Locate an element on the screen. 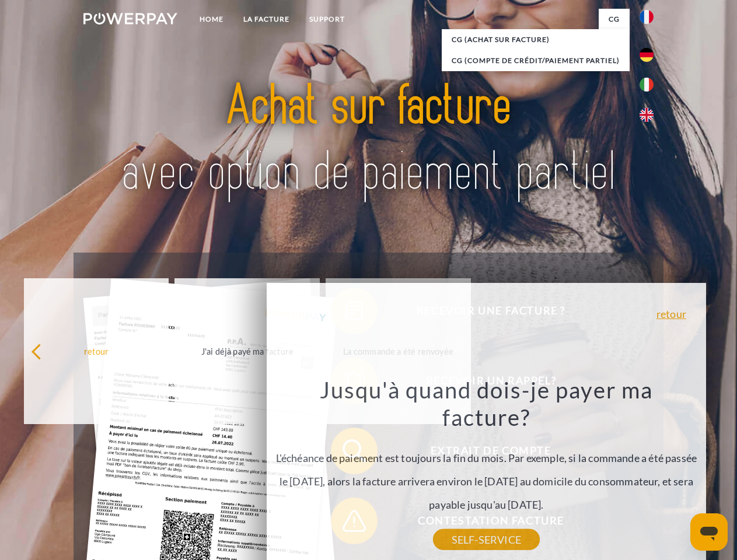 This screenshot has width=737, height=560. a: LA FACTURE is located at coordinates (266, 19).